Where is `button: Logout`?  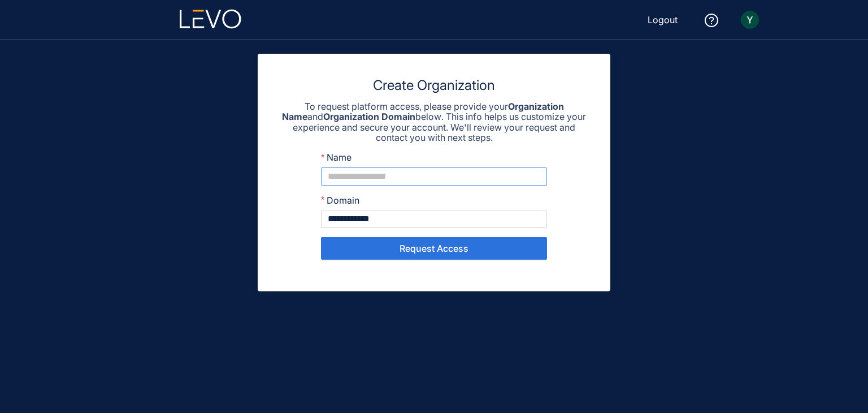 button: Logout is located at coordinates (663, 20).